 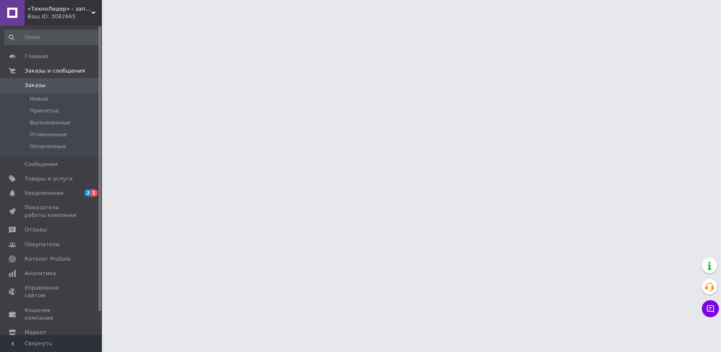 What do you see at coordinates (48, 135) in the screenshot?
I see `span: Отмененные` at bounding box center [48, 135].